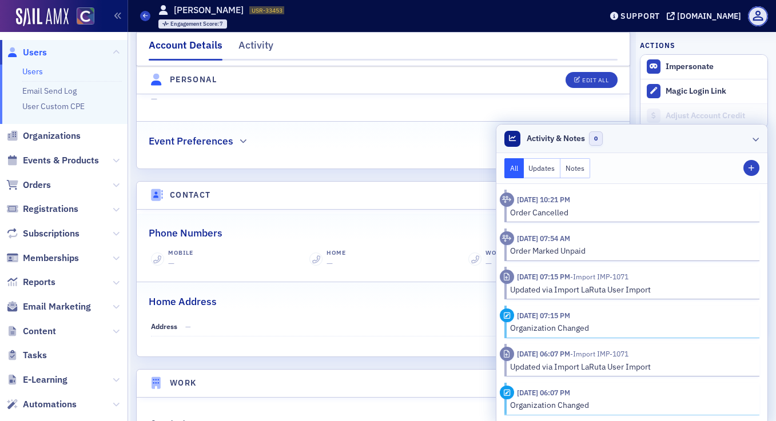 The image size is (776, 421). Describe the element at coordinates (182, 302) in the screenshot. I see `h2: Home Address` at that location.